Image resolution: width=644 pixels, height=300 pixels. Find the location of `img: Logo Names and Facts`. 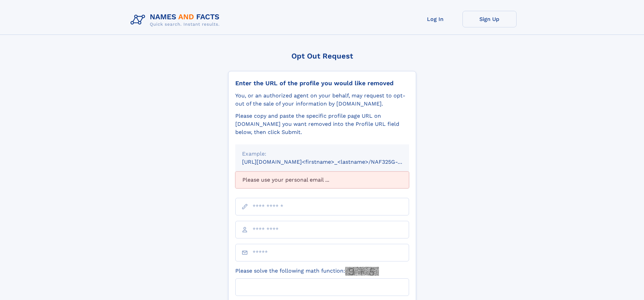

img: Logo Names and Facts is located at coordinates (176, 20).